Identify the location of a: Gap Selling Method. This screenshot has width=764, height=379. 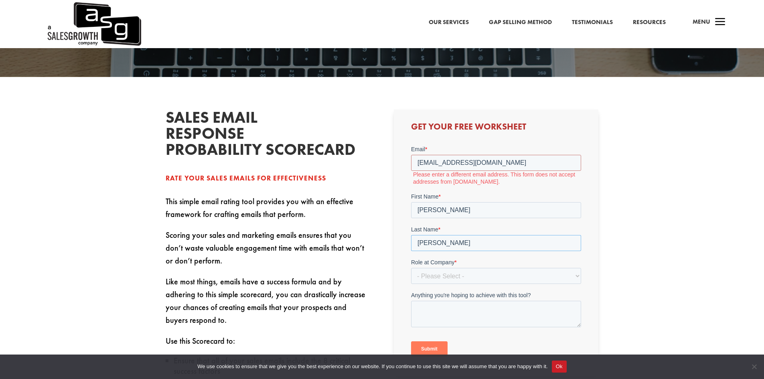
(520, 22).